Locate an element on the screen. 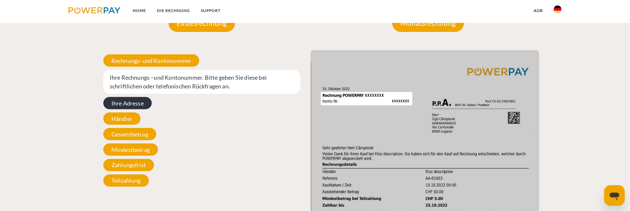 This screenshot has width=630, height=211. a: SUPPORT is located at coordinates (211, 11).